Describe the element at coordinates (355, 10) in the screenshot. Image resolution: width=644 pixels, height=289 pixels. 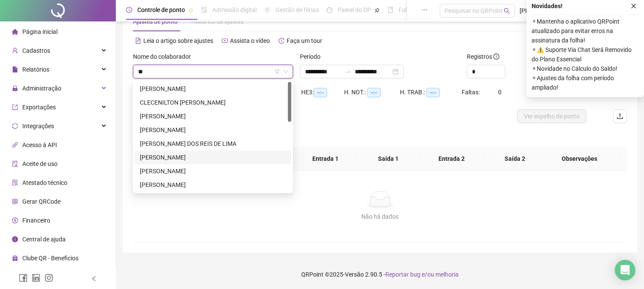
I see `span: Painel do DP` at that location.